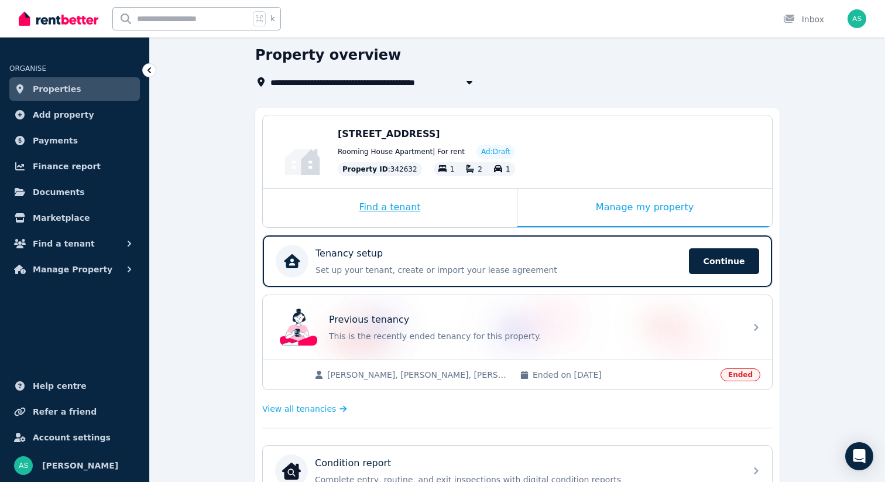 This screenshot has height=482, width=885. I want to click on a: Marketplace, so click(74, 218).